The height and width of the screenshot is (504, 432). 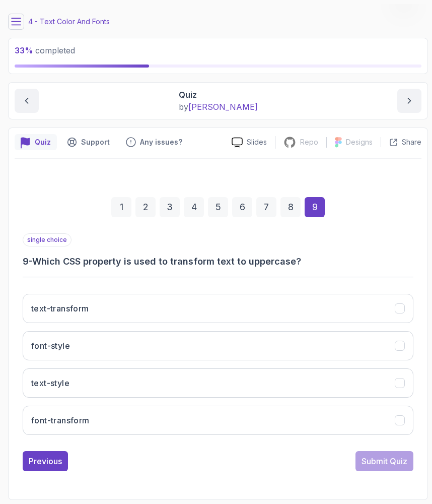 What do you see at coordinates (24, 50) in the screenshot?
I see `span: 33 %` at bounding box center [24, 50].